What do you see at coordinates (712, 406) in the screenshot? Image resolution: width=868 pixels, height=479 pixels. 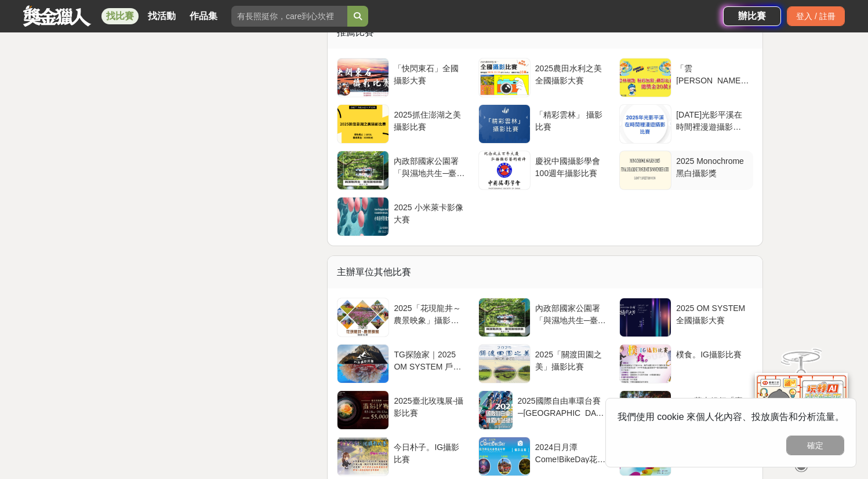 I see `div: 2025華南銀行「臺灣之美-光的生命力」全國攝影大賽` at bounding box center [712, 406].